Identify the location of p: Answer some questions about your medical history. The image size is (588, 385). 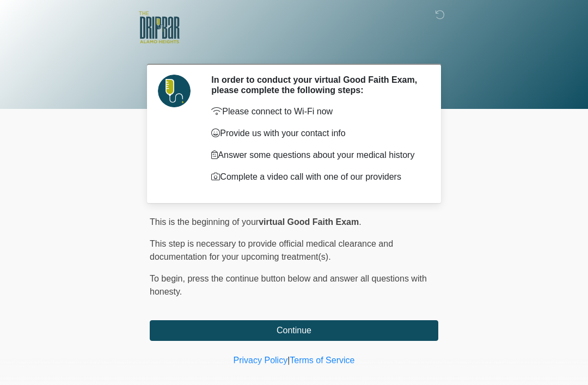
(316, 155).